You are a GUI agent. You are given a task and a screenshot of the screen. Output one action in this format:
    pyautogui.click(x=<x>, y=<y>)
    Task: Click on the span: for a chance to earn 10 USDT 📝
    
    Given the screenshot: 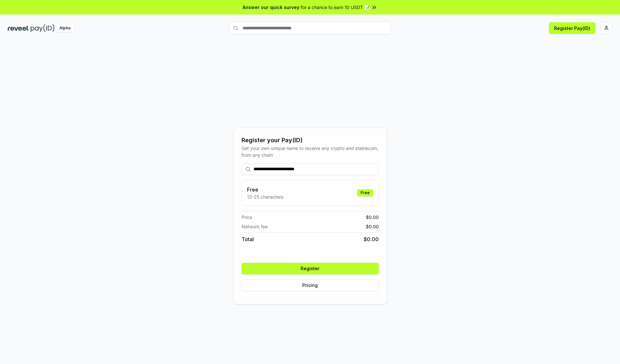 What is the action you would take?
    pyautogui.click(x=335, y=7)
    